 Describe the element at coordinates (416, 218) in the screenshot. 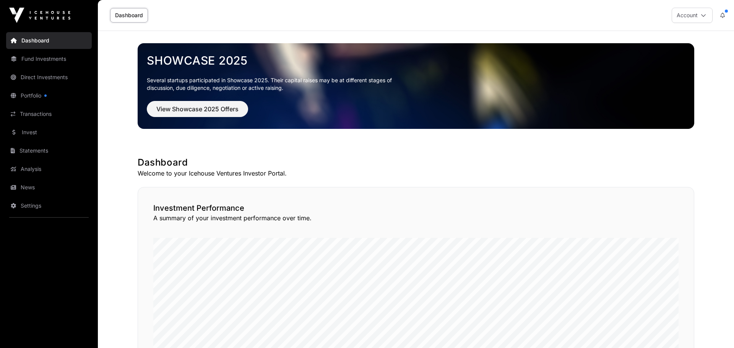

I see `p: A summary of your investment performance over time.` at that location.